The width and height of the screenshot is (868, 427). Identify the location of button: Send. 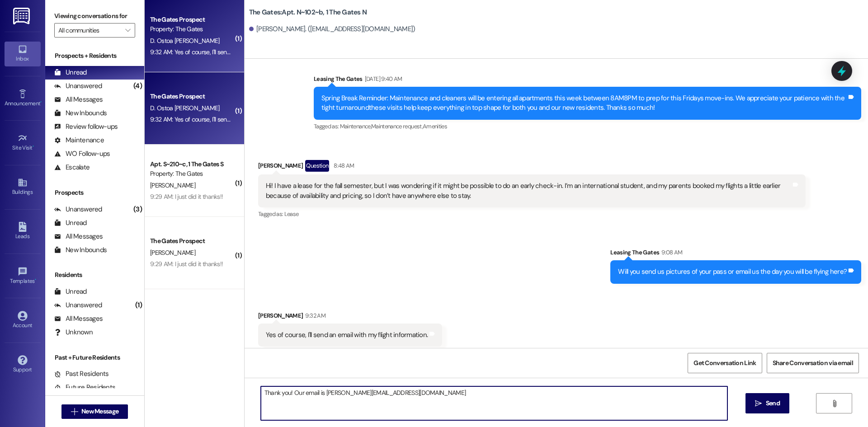
(767, 404).